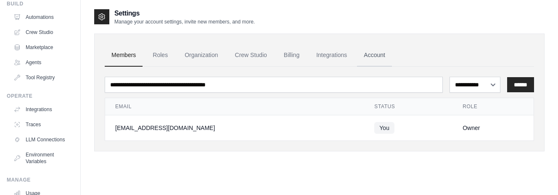 This screenshot has height=195, width=558. What do you see at coordinates (201, 55) in the screenshot?
I see `a: Organization` at bounding box center [201, 55].